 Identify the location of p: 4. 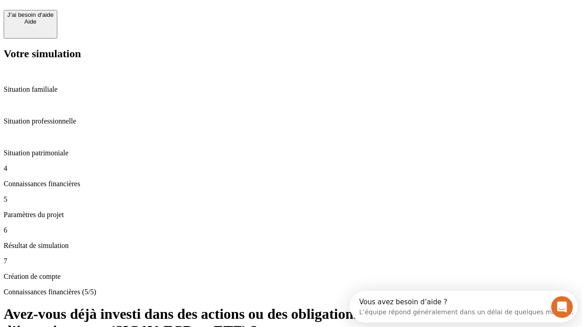
(291, 169).